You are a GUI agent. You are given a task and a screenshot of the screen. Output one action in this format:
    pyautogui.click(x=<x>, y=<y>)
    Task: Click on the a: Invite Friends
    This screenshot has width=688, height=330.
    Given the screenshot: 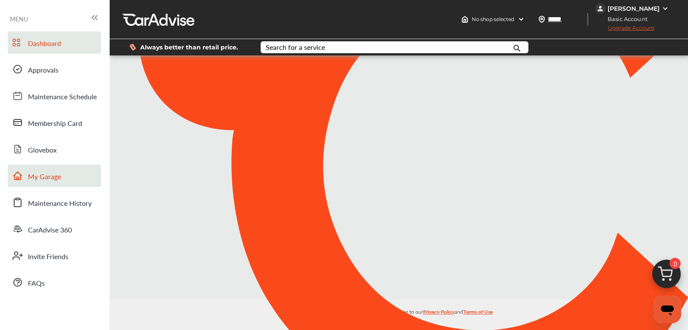 What is the action you would take?
    pyautogui.click(x=54, y=256)
    